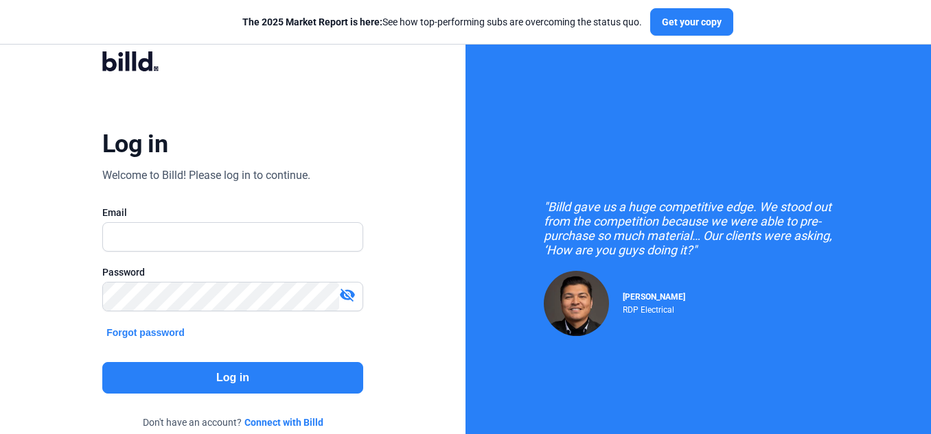 This screenshot has width=931, height=434. Describe the element at coordinates (233, 378) in the screenshot. I see `button: Log in` at that location.